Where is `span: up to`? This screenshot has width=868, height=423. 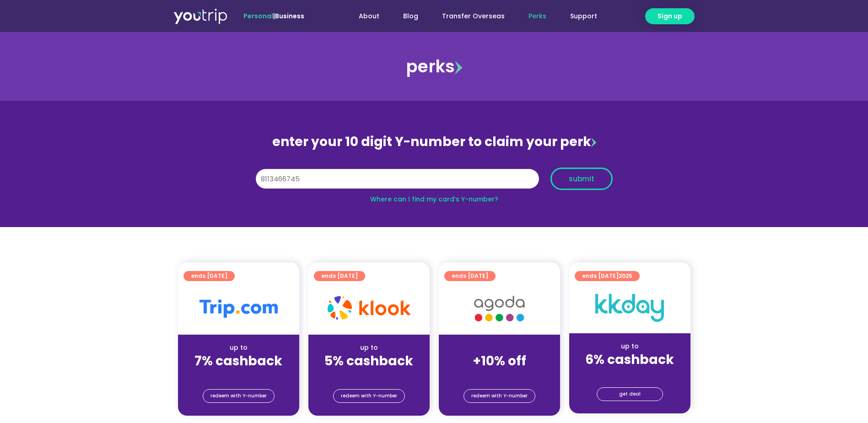 span: up to is located at coordinates (500, 347).